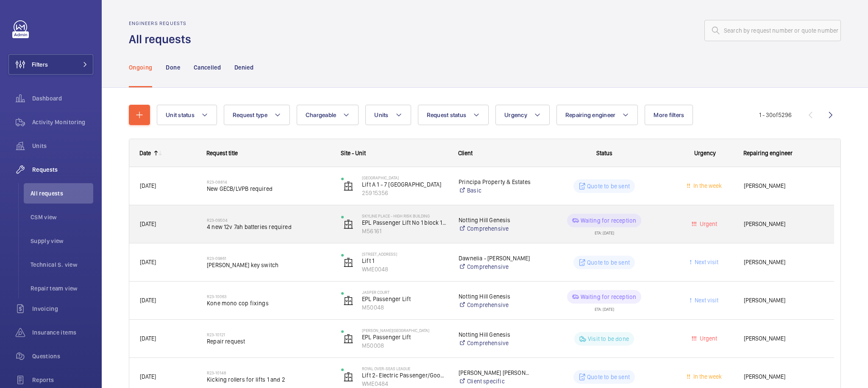 This screenshot has height=388, width=868. Describe the element at coordinates (453, 115) in the screenshot. I see `button: Request status` at that location.